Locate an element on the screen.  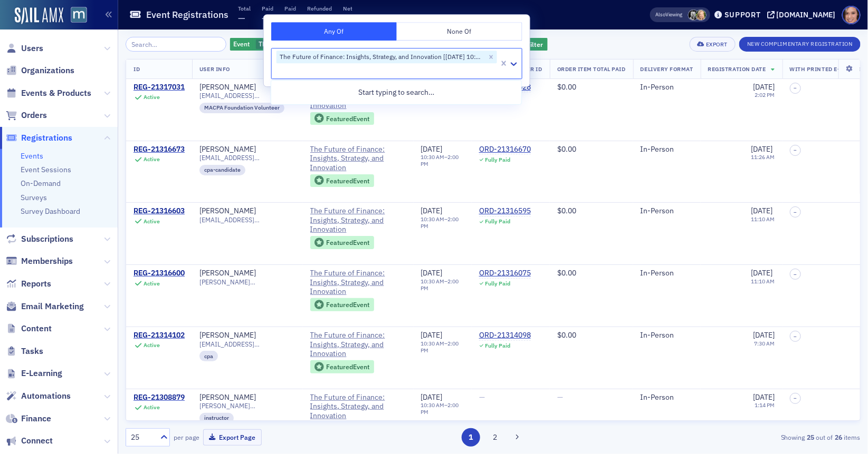
div: REG-21314102 is located at coordinates (159, 336).